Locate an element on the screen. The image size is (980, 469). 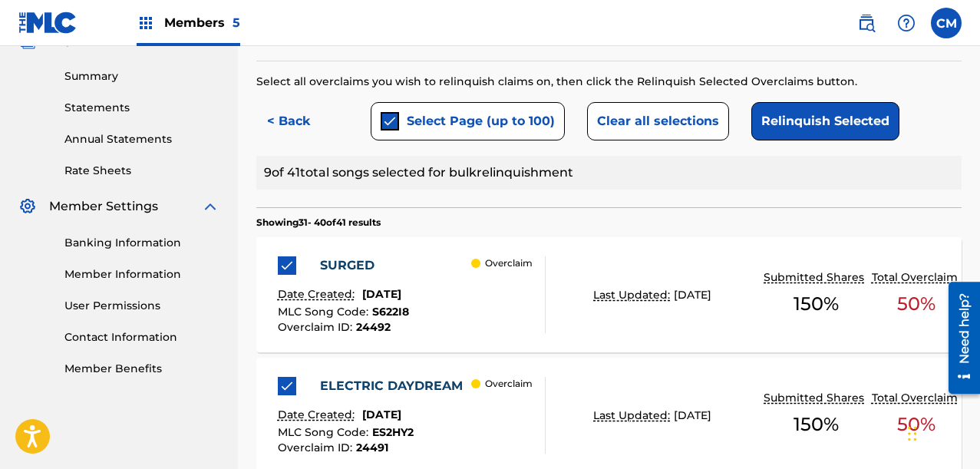
img: help is located at coordinates (907, 23).